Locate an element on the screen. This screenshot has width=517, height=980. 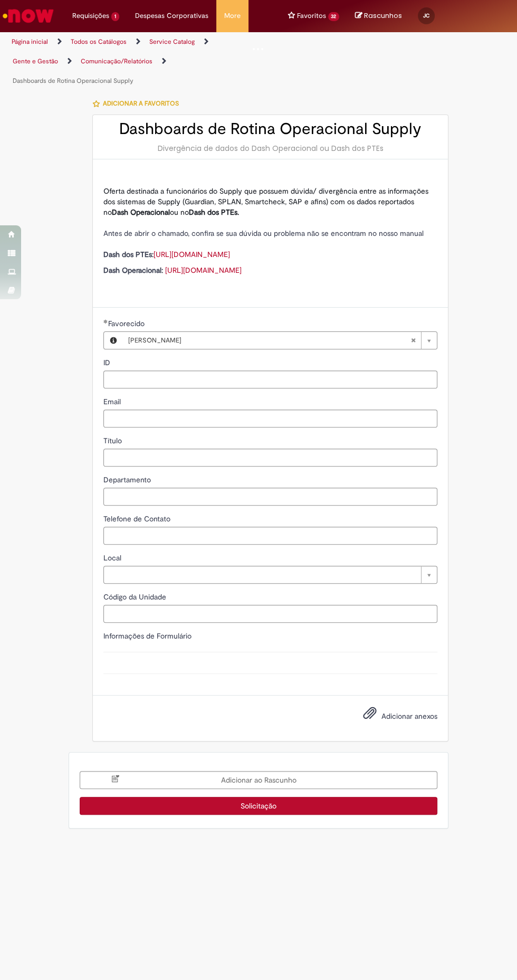
span: Favorecido, Jessica Naiade Viana Costa is located at coordinates (127, 324).